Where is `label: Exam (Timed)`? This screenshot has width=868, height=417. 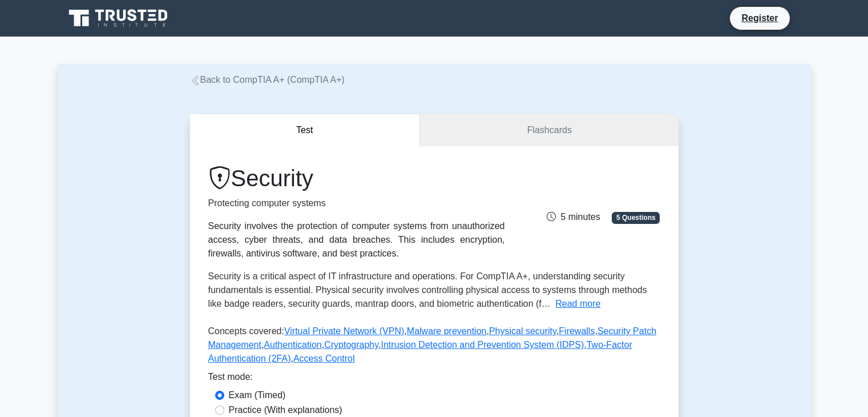 label: Exam (Timed) is located at coordinates (258, 395).